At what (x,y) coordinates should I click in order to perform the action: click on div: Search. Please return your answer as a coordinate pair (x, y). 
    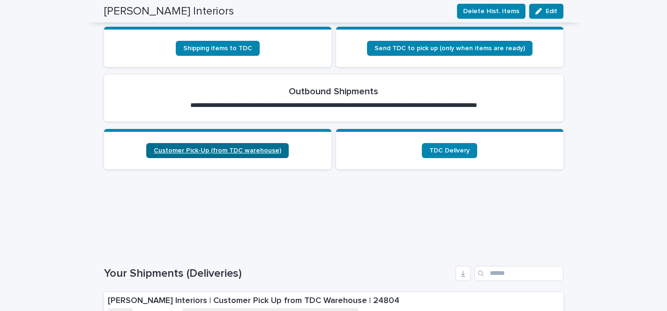
    Looking at the image, I should click on (519, 273).